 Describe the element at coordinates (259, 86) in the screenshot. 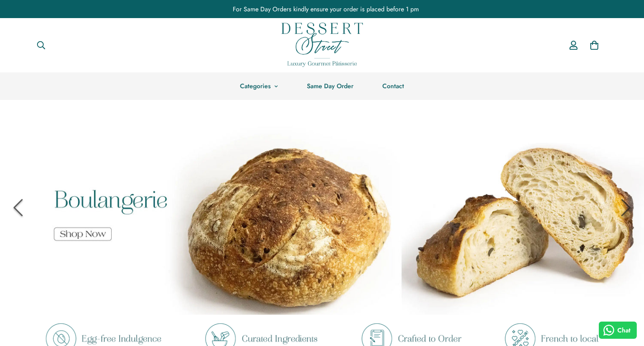

I see `a: Categories` at that location.